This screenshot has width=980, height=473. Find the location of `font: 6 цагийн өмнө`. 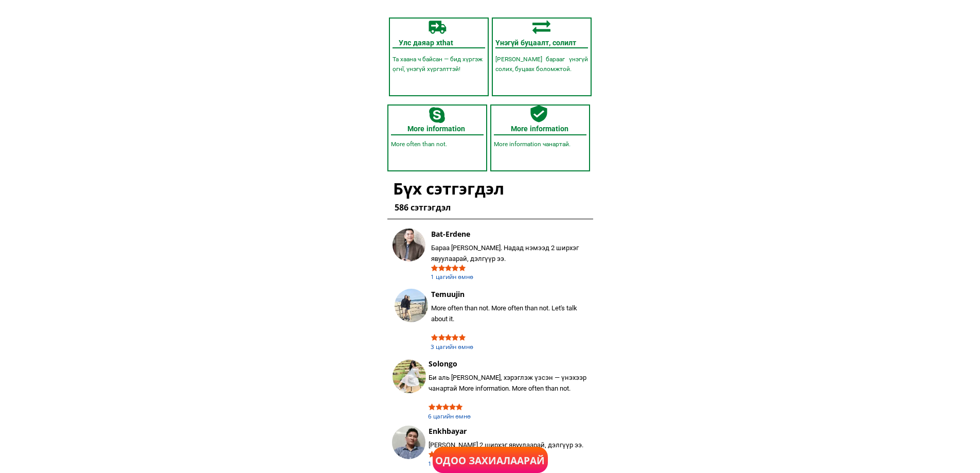

font: 6 цагийн өмнө is located at coordinates (449, 416).